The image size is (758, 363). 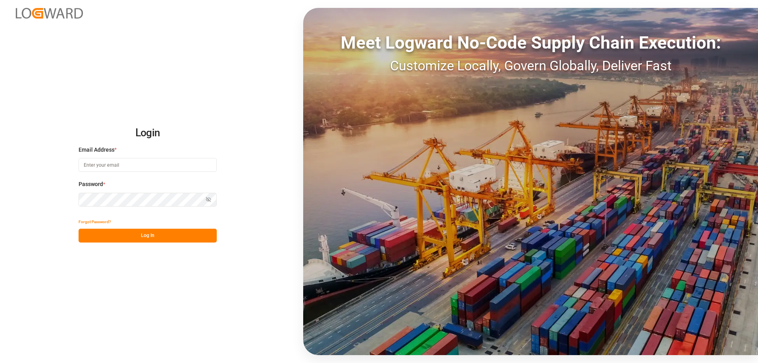 What do you see at coordinates (49, 13) in the screenshot?
I see `img: Logward_new_orange.png` at bounding box center [49, 13].